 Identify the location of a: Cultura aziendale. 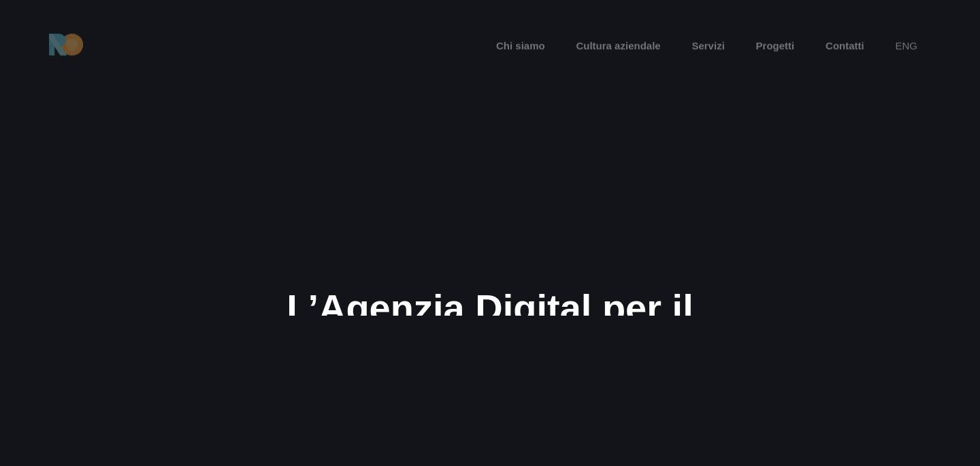
(618, 46).